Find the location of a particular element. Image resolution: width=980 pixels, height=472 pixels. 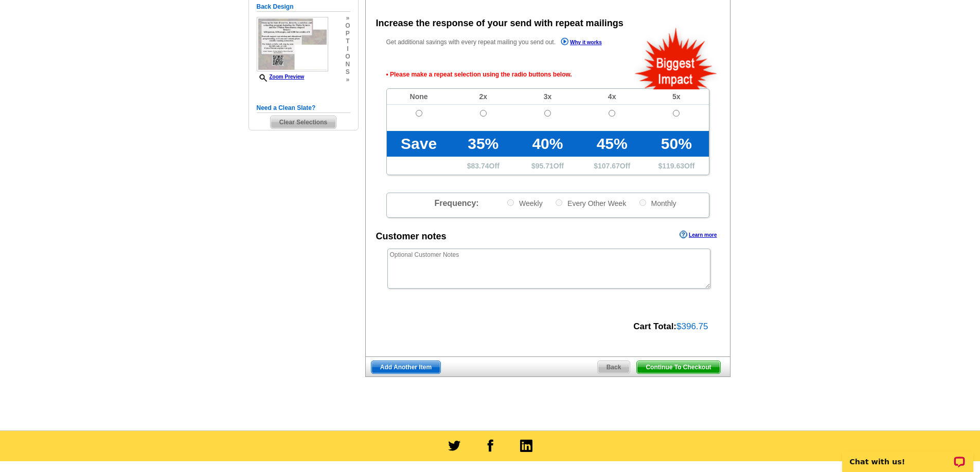

p: Chat with us! is located at coordinates (65, 22).